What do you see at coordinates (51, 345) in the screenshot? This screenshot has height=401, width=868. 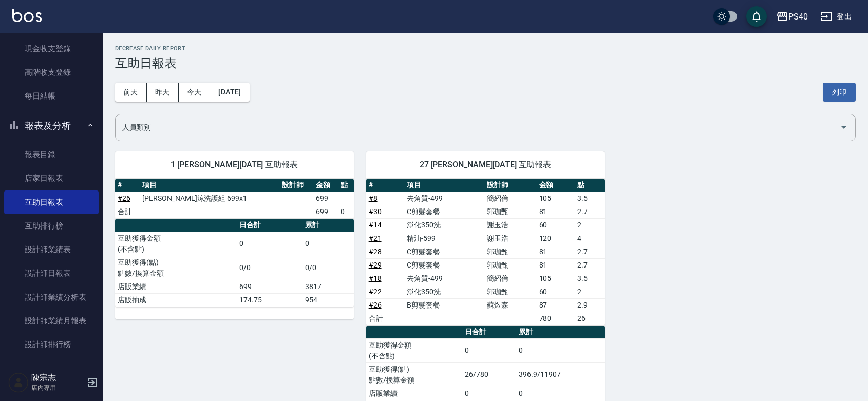 I see `a: 設計師排行榜` at bounding box center [51, 345].